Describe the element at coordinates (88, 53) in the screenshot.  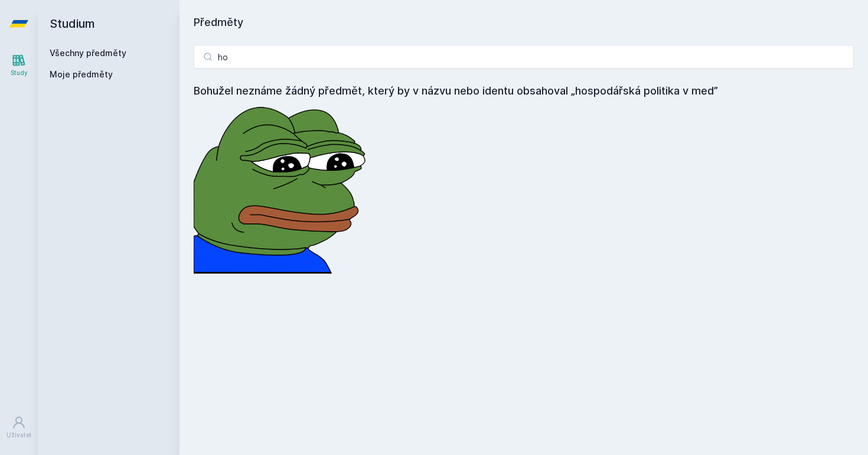
I see `a: Všechny předměty` at that location.